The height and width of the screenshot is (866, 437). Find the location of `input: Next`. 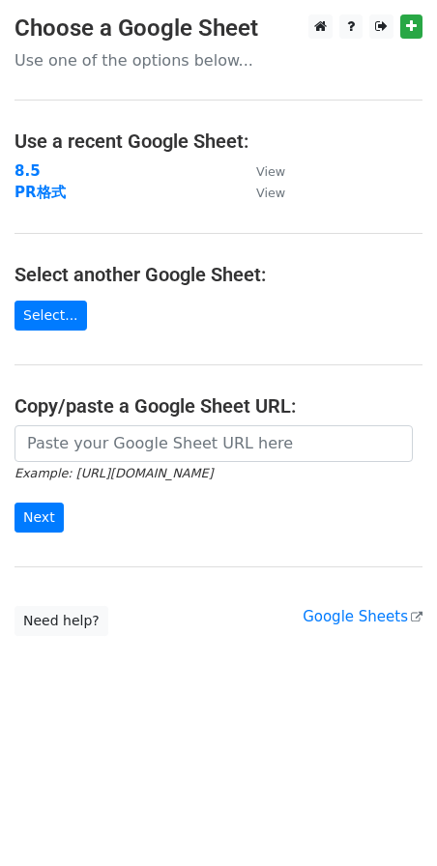

input: Next is located at coordinates (39, 517).